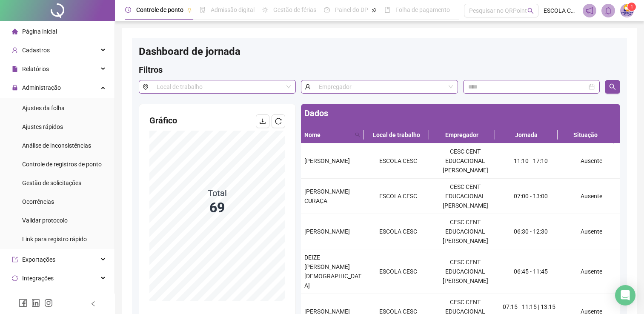 The height and width of the screenshot is (314, 644). I want to click on span: Dashboard de jornada, so click(190, 51).